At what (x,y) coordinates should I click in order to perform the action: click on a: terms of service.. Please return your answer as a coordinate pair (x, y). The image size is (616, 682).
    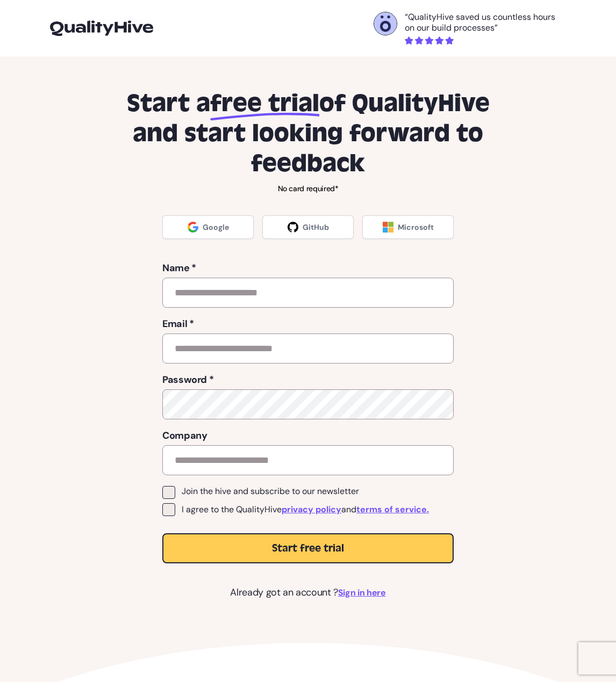
    Looking at the image, I should click on (392, 510).